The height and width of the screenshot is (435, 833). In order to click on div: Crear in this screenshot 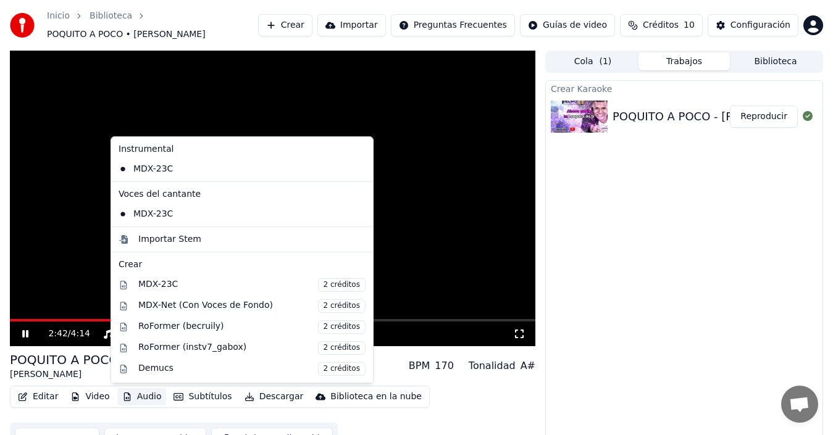, I will do `click(242, 265)`.